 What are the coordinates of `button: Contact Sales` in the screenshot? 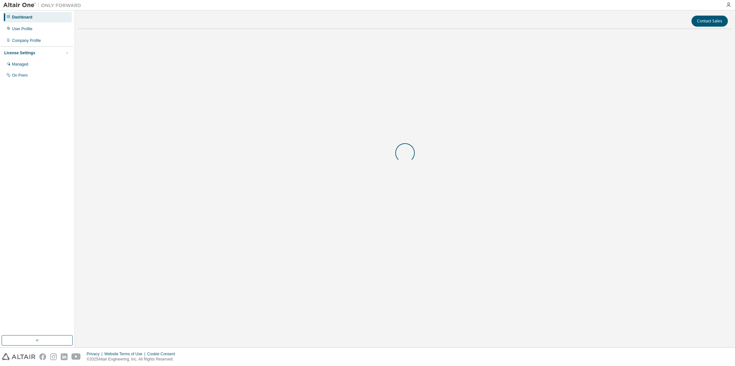 It's located at (709, 21).